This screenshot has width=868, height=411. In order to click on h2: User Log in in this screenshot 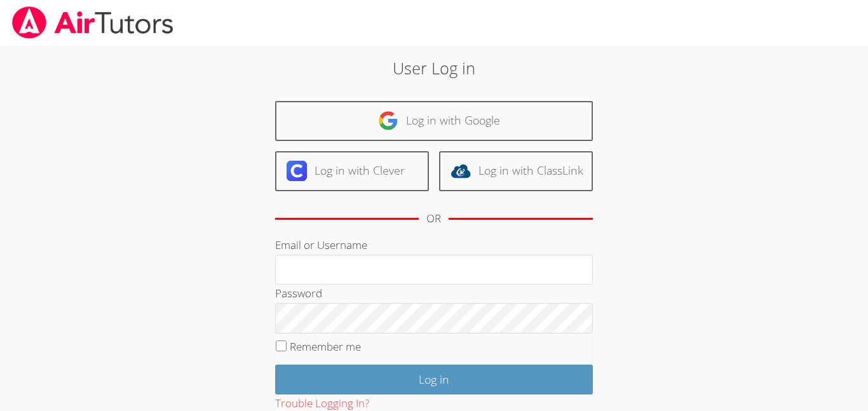, I will do `click(434, 68)`.